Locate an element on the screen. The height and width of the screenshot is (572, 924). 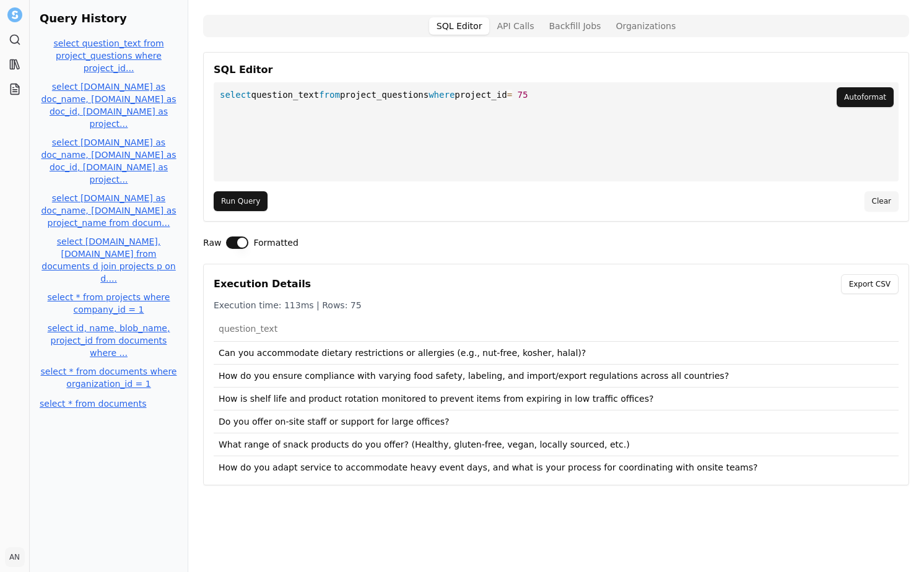
button: Backfill Jobs is located at coordinates (574, 26).